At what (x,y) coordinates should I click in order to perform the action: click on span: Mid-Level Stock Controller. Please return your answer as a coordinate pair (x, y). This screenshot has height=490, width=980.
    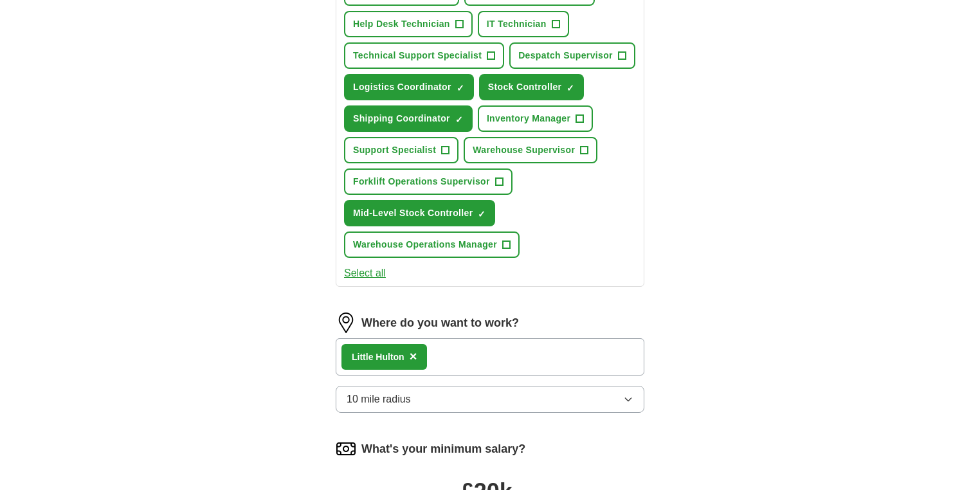
    Looking at the image, I should click on (413, 213).